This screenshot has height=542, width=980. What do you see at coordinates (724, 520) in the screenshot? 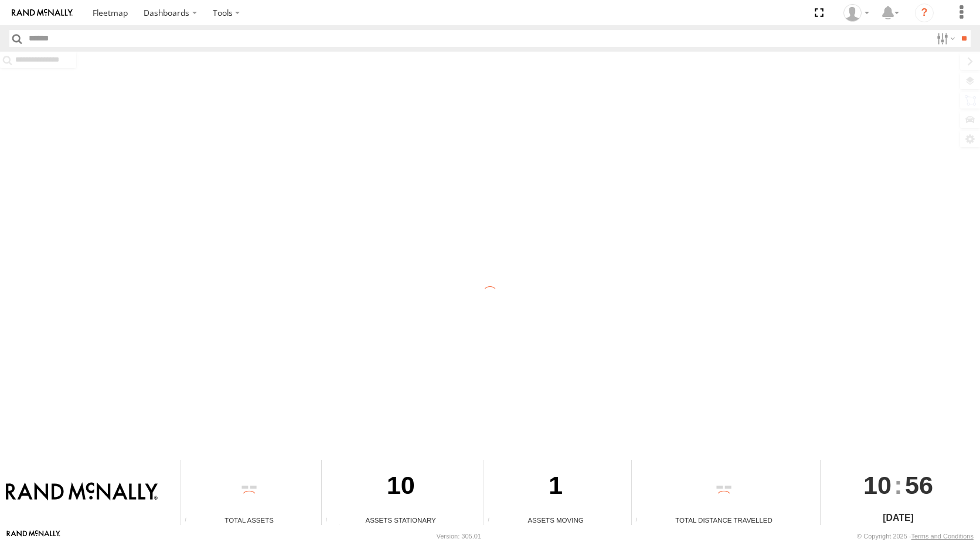
I see `div: Total Distance Travelled` at bounding box center [724, 520].